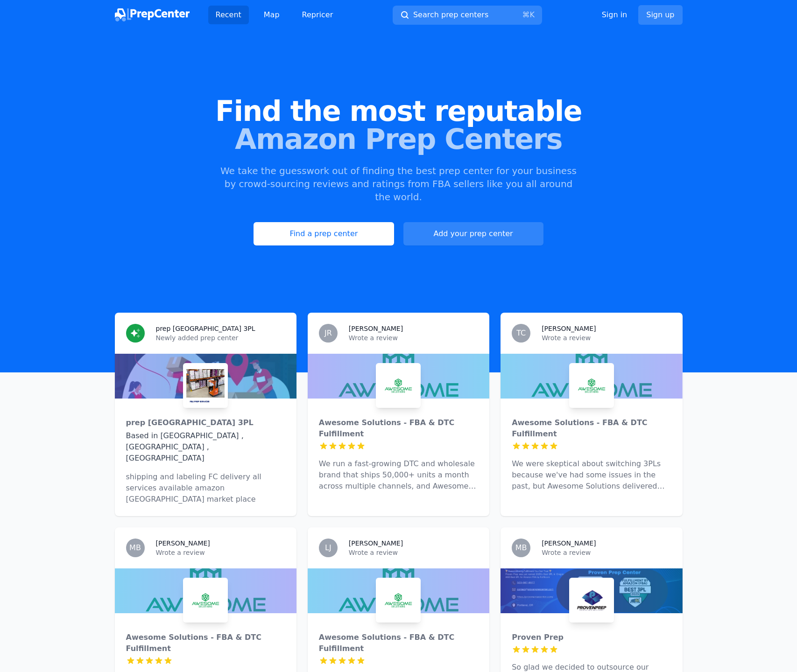 This screenshot has height=672, width=797. I want to click on span: Search prep centers, so click(450, 15).